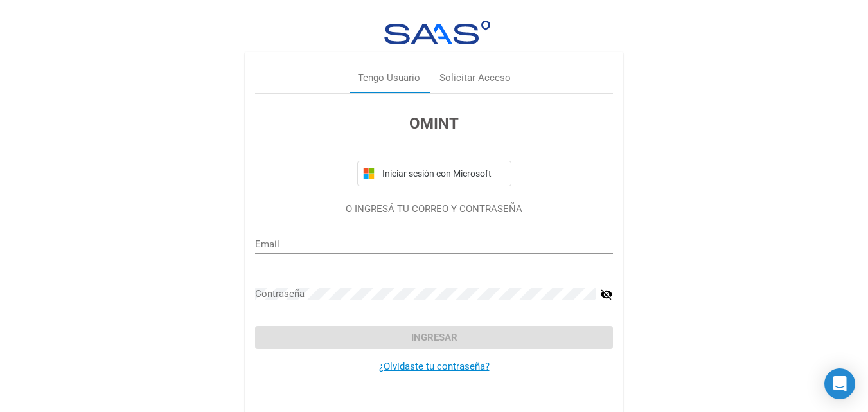 The width and height of the screenshot is (868, 412). Describe the element at coordinates (435, 174) in the screenshot. I see `button: Iniciar sesión con Microsoft` at that location.